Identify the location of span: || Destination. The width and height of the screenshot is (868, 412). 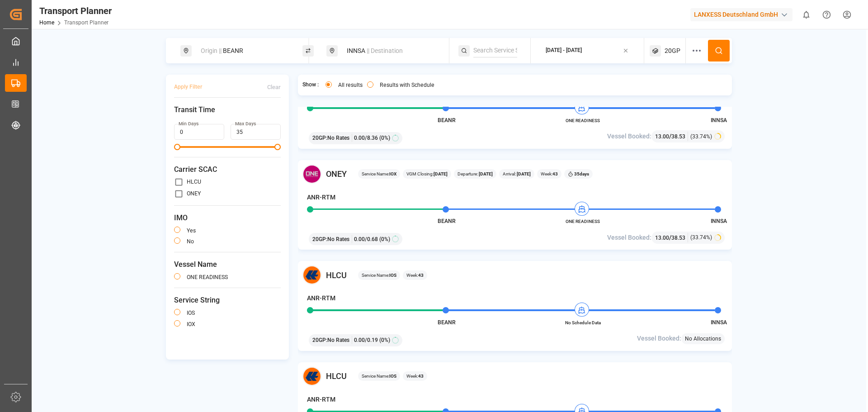
(385, 51).